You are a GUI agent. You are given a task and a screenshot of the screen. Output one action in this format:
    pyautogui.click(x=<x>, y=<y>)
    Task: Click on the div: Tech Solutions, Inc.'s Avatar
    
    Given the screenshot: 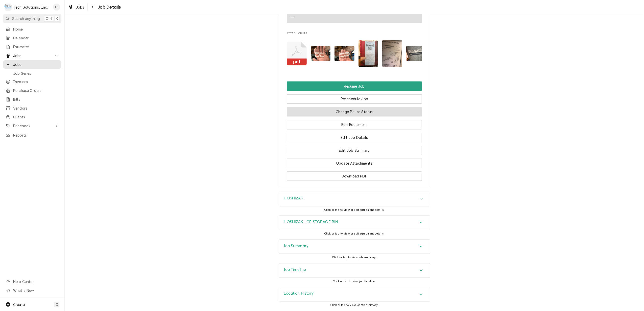 What is the action you would take?
    pyautogui.click(x=8, y=7)
    